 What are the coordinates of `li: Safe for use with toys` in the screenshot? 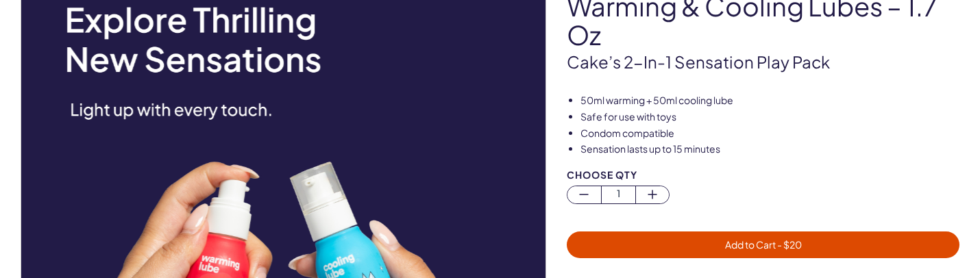 It's located at (769, 117).